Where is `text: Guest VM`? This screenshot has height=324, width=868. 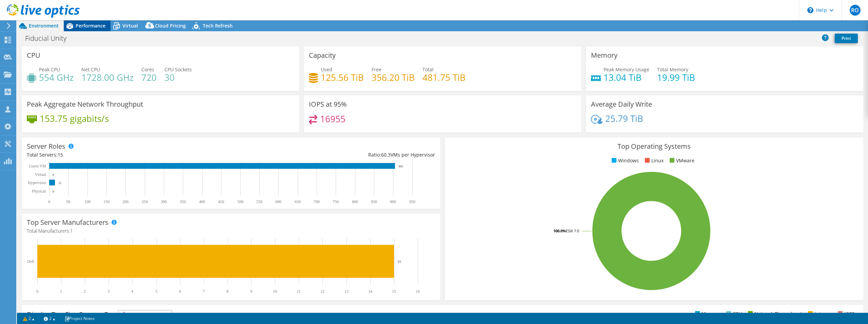 text: Guest VM is located at coordinates (38, 166).